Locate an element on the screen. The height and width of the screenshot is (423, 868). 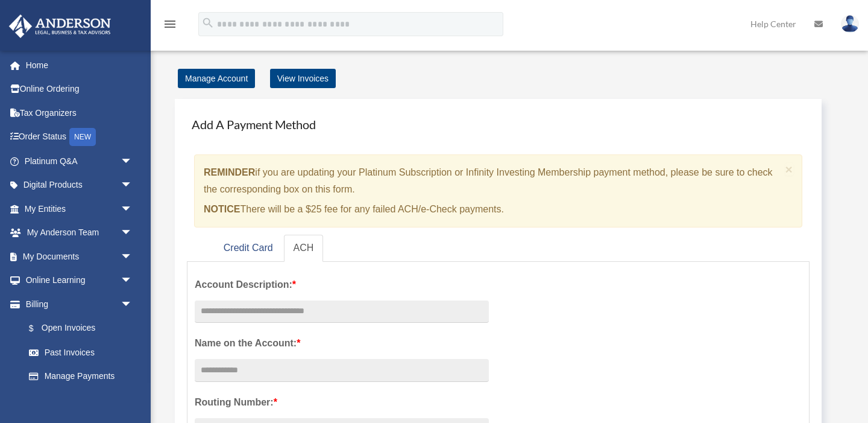
strong: REMINDER is located at coordinates (229, 172).